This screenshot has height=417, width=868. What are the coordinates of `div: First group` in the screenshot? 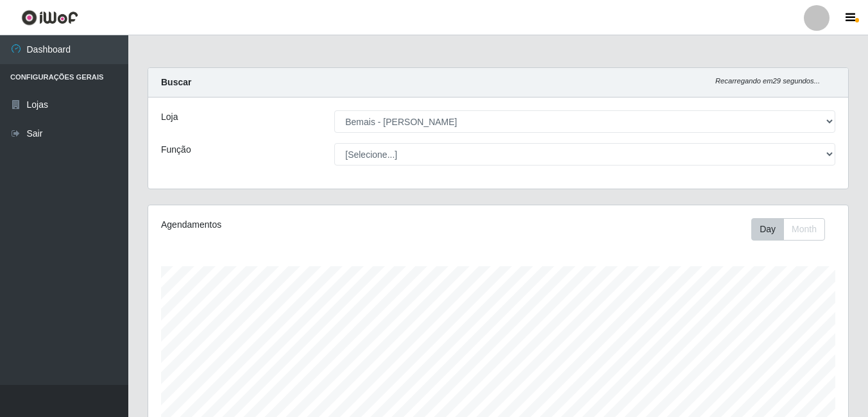 It's located at (788, 229).